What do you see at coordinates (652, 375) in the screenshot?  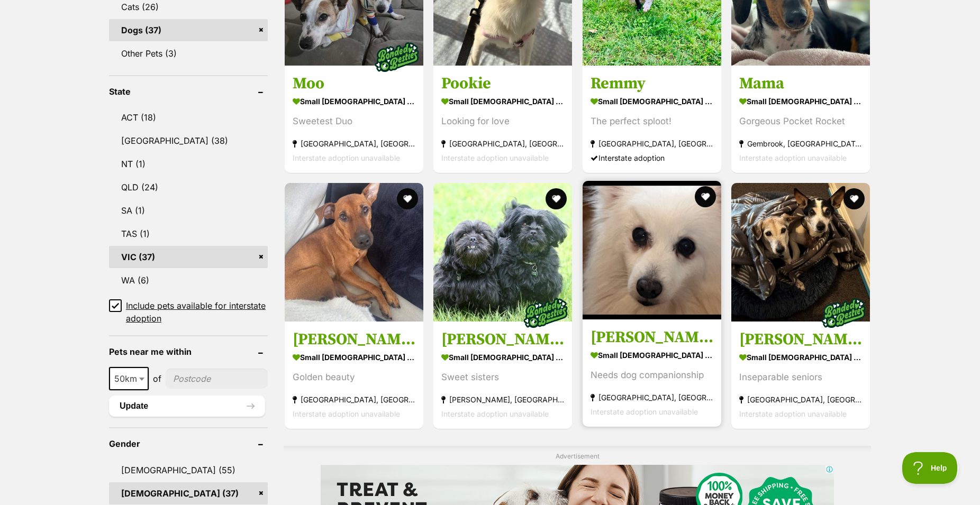 I see `div: Needs dog companionship` at bounding box center [652, 375].